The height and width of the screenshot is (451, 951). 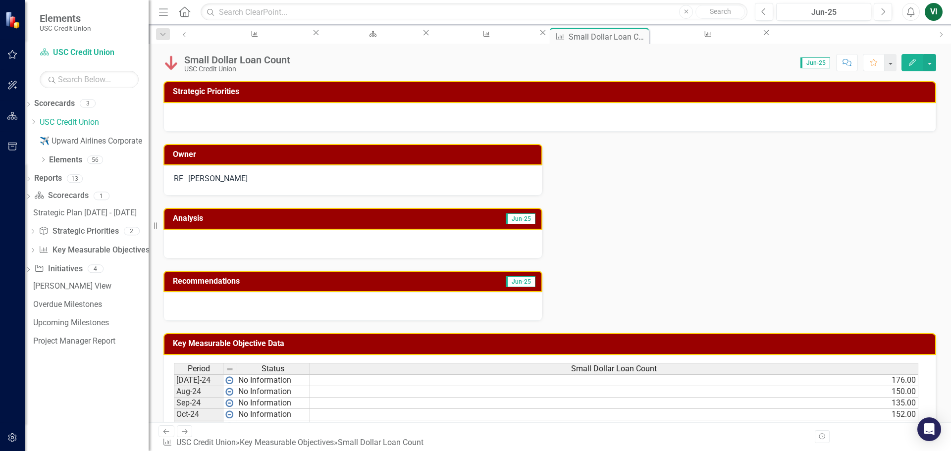 What do you see at coordinates (614, 414) in the screenshot?
I see `td: 152.00` at bounding box center [614, 414].